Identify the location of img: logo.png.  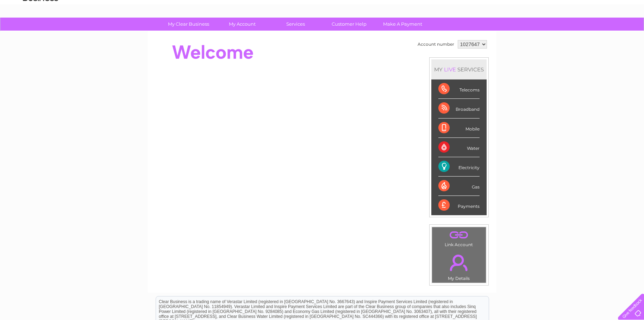
(41, 29).